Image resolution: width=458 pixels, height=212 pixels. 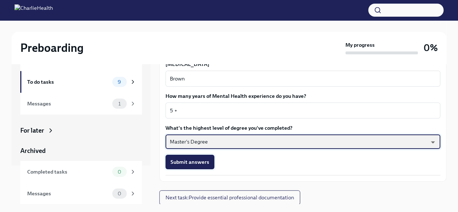 What do you see at coordinates (302, 110) in the screenshot?
I see `textarea: 5 +` at bounding box center [302, 110].